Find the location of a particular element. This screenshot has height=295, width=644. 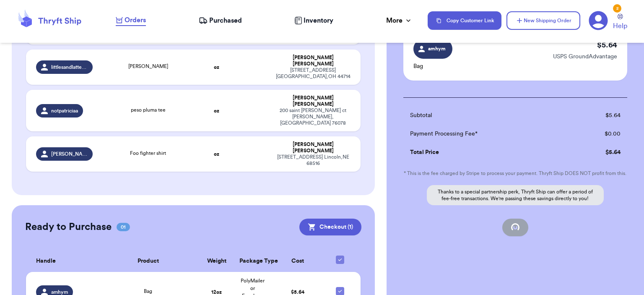

span: Inventory is located at coordinates (318, 20).